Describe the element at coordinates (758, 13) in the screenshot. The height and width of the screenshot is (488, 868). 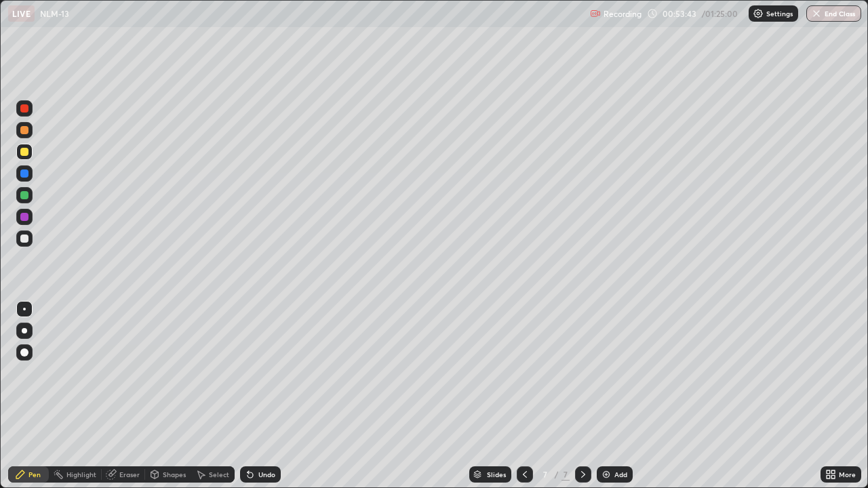
I see `img: class-settings-icons` at that location.